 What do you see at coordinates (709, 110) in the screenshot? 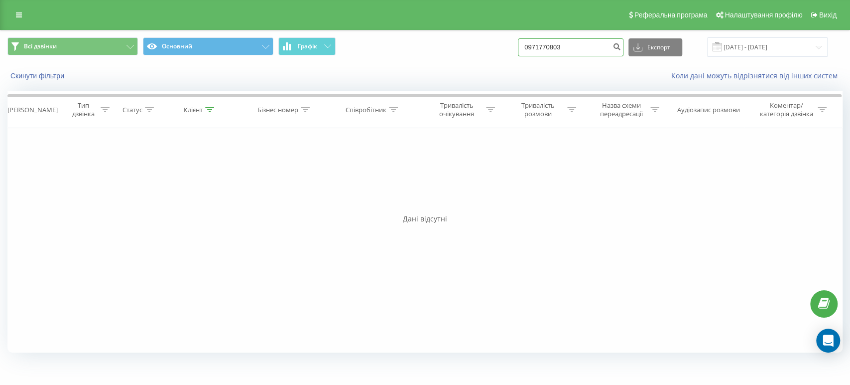
I see `div: Аудіозапис розмови` at bounding box center [709, 110].